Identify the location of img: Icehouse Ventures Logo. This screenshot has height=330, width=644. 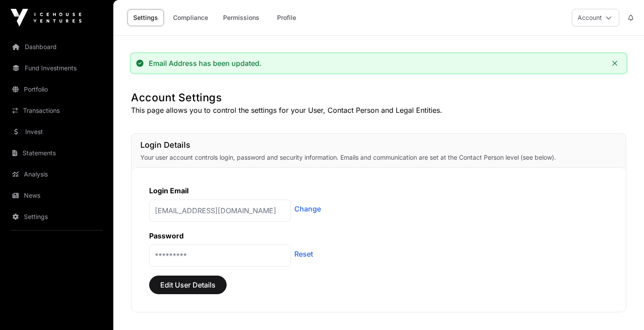
(46, 18).